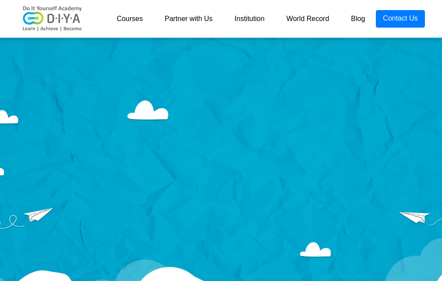 This screenshot has height=281, width=442. I want to click on a: Courses, so click(130, 19).